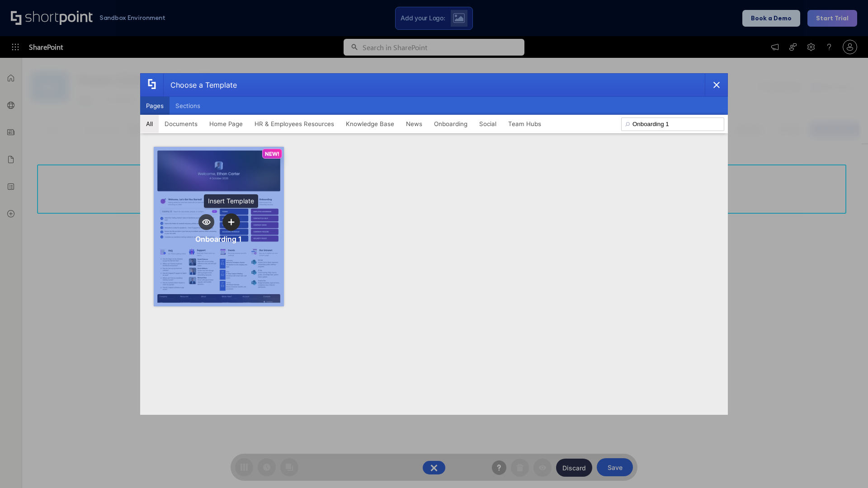 The width and height of the screenshot is (868, 488). Describe the element at coordinates (672, 125) in the screenshot. I see `input: Search` at that location.